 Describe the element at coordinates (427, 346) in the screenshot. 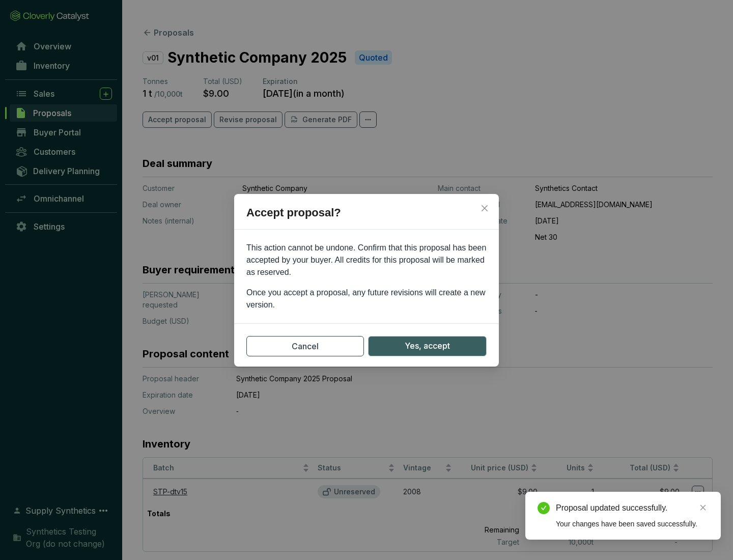

I see `span: Yes, accept` at that location.